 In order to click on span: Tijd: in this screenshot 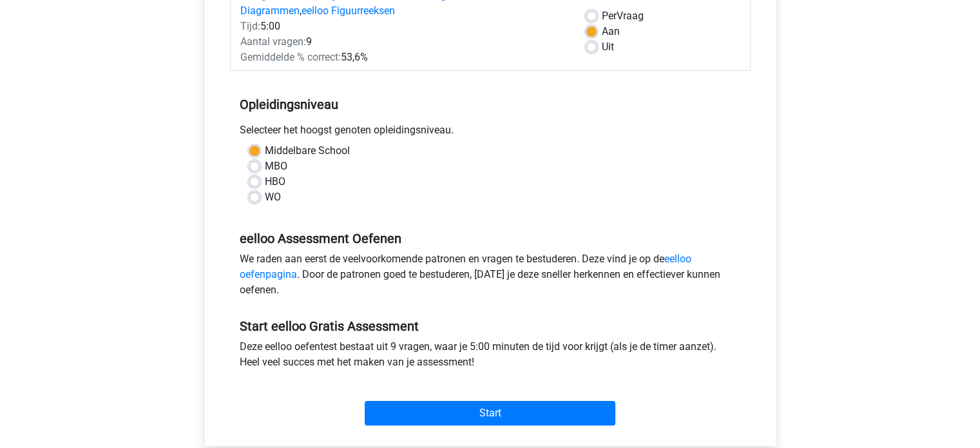, I will do `click(250, 26)`.